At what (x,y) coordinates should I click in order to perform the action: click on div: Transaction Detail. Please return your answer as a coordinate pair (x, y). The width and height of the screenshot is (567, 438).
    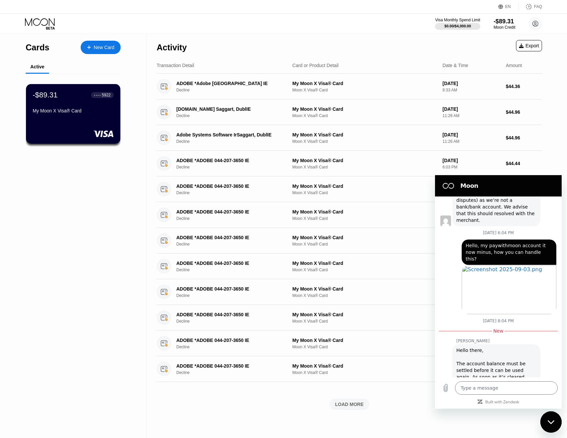
    Looking at the image, I should click on (175, 65).